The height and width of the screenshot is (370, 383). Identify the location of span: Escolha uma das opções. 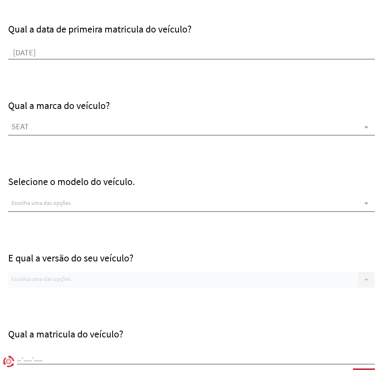
(41, 203).